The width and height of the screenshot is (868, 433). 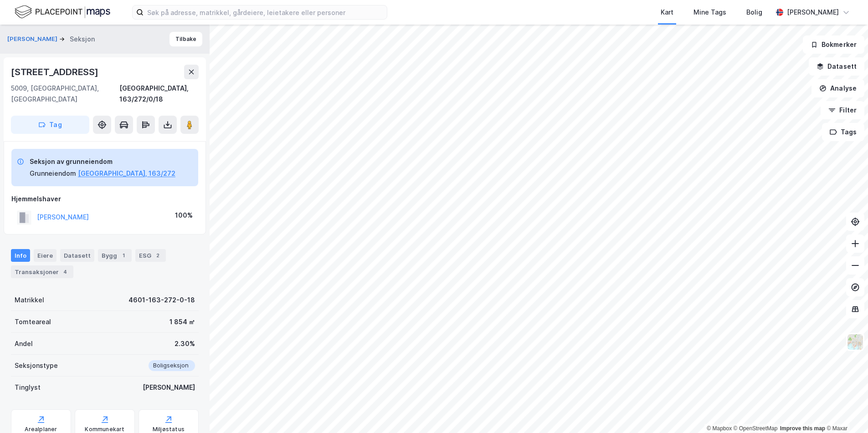 What do you see at coordinates (33, 322) in the screenshot?
I see `div: Tomteareal` at bounding box center [33, 322].